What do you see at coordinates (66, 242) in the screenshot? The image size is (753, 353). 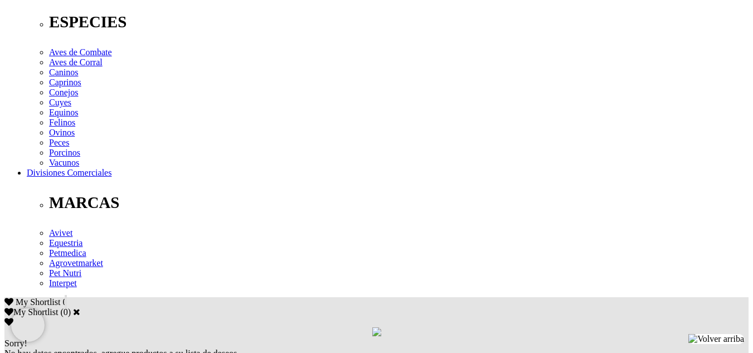 I see `span: Equestria` at bounding box center [66, 242].